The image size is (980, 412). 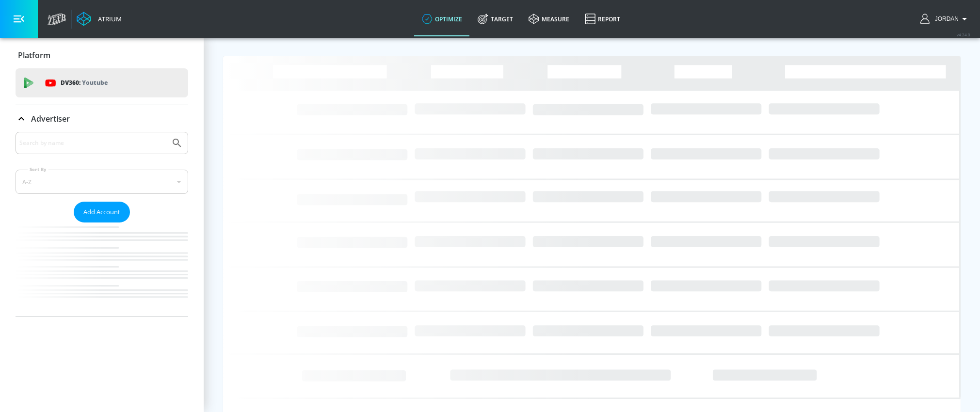 What do you see at coordinates (95, 83) in the screenshot?
I see `p: Youtube` at bounding box center [95, 83].